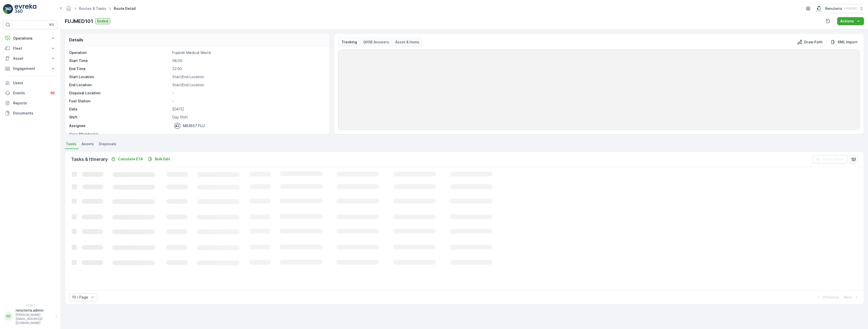  I want to click on p: 08:00, so click(248, 61).